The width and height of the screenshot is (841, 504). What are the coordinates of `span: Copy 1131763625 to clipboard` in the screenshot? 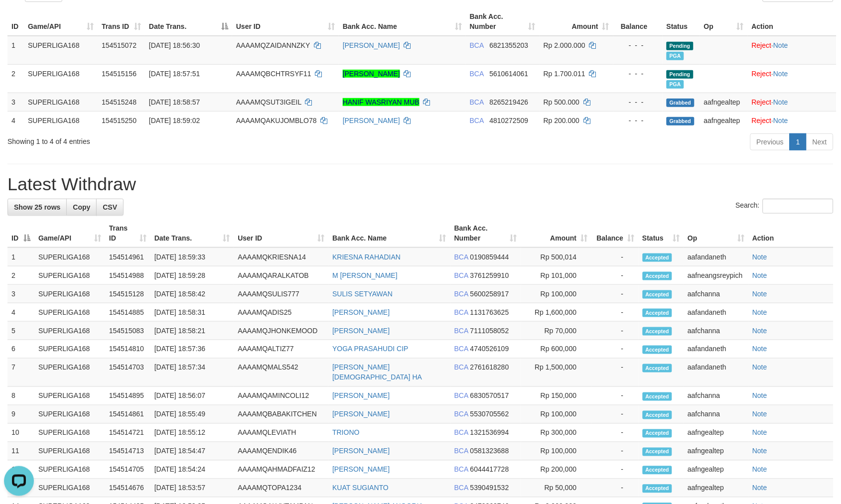 It's located at (490, 312).